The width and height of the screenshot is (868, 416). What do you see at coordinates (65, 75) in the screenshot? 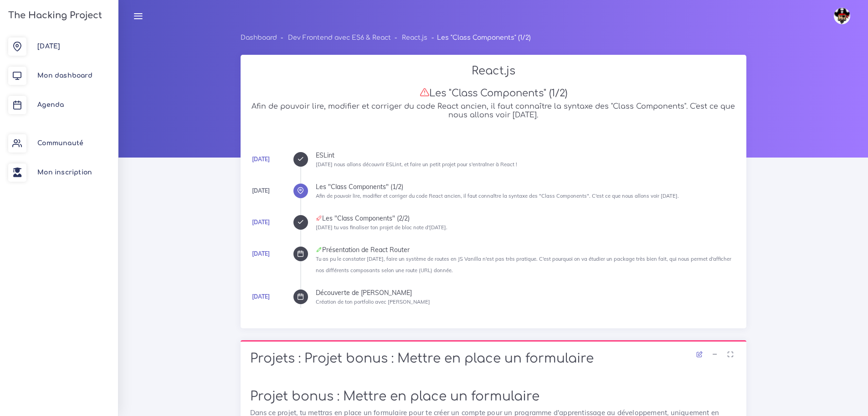
I see `span: Mon dashboard` at bounding box center [65, 75].